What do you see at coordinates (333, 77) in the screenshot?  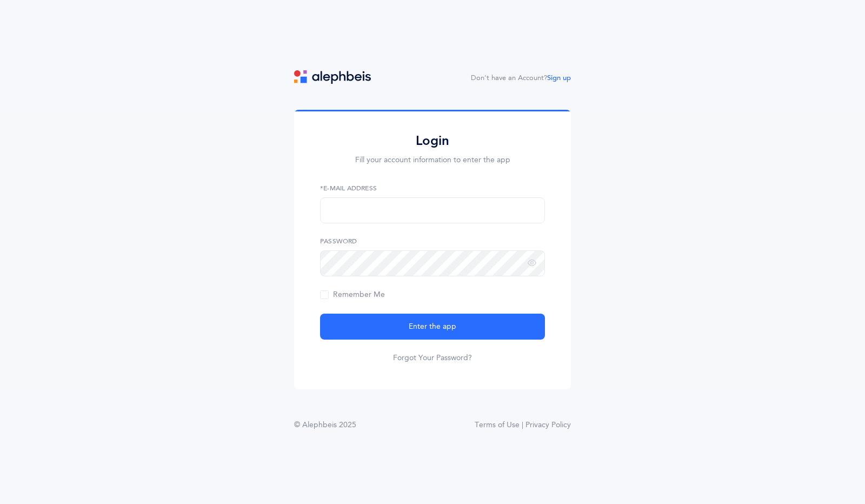 I see `img: logo.svg` at bounding box center [333, 77].